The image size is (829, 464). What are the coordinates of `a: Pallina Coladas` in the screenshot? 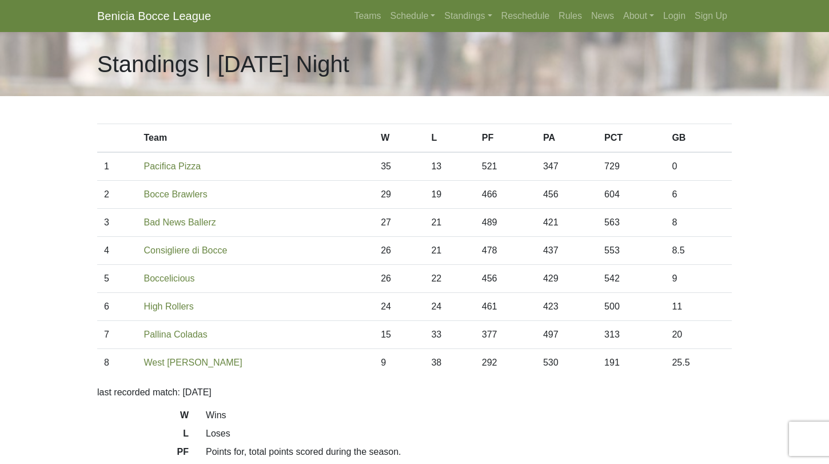 It's located at (176, 334).